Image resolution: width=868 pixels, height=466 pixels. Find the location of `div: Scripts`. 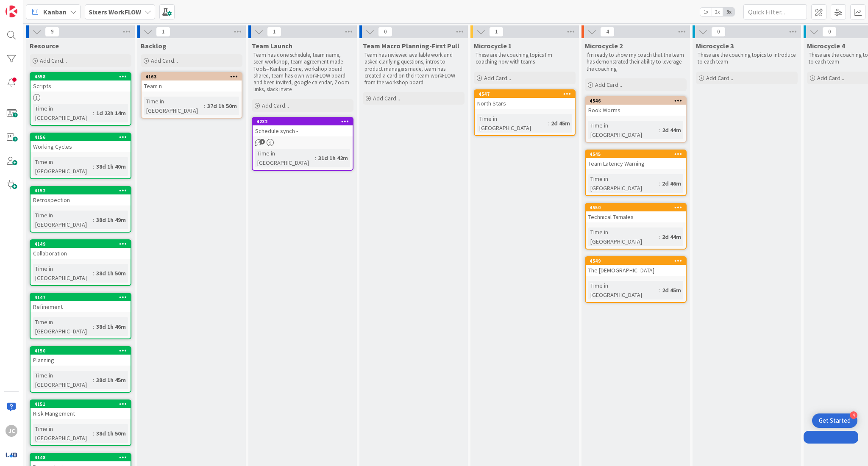

div: Scripts is located at coordinates (81, 86).